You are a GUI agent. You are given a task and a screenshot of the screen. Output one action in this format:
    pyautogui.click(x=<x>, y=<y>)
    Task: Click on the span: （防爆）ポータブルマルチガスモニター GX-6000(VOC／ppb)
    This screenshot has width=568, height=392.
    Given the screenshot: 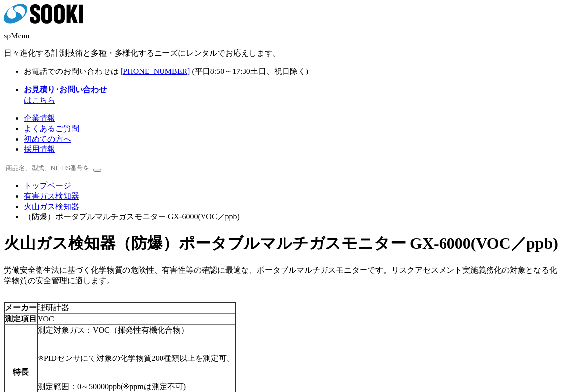 What is the action you would take?
    pyautogui.click(x=337, y=243)
    